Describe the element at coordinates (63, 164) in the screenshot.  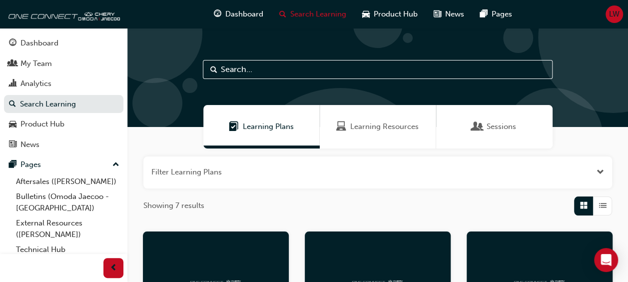
I see `button: Pages` at that location.